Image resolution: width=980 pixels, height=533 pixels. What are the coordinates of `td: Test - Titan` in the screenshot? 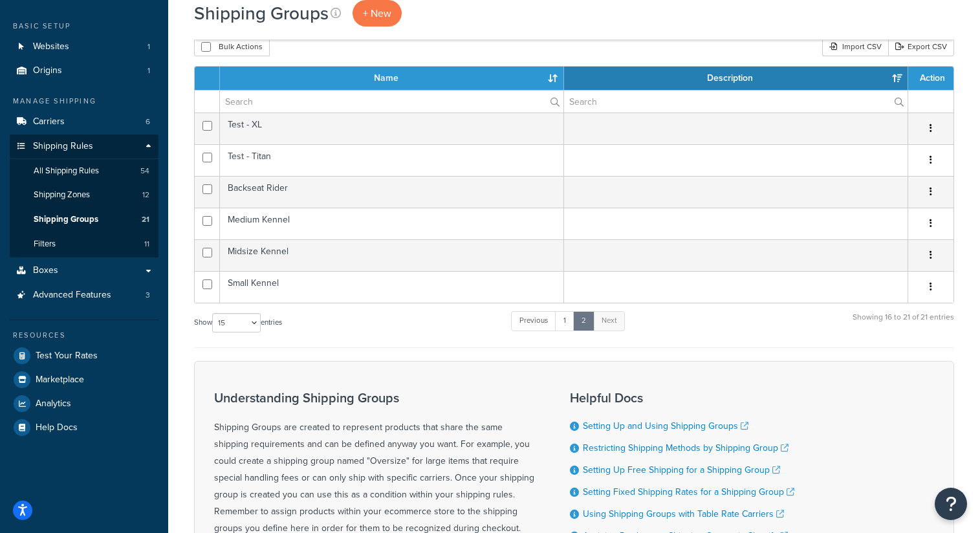 It's located at (392, 160).